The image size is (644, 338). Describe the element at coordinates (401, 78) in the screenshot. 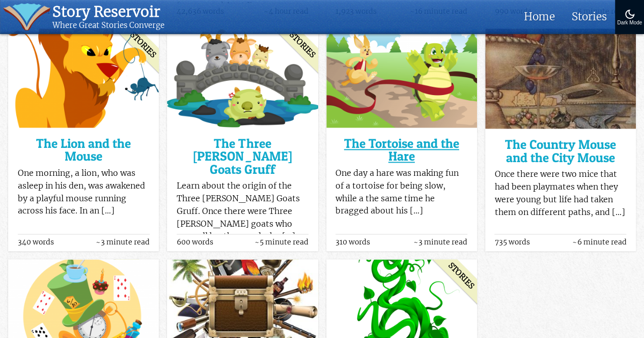

I see `img: The Tortoise and the Hare` at that location.